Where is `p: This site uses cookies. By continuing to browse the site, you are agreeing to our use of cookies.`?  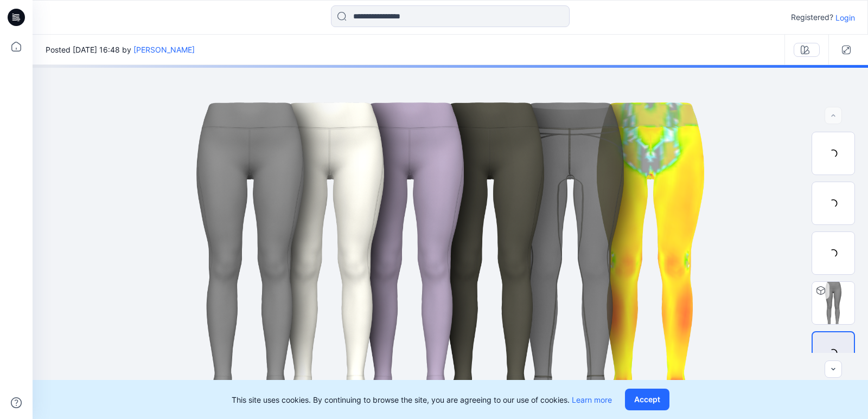 p: This site uses cookies. By continuing to browse the site, you are agreeing to our use of cookies. is located at coordinates (421, 400).